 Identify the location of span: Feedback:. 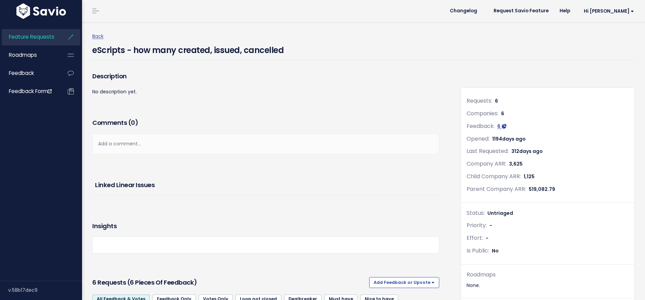
(481, 126).